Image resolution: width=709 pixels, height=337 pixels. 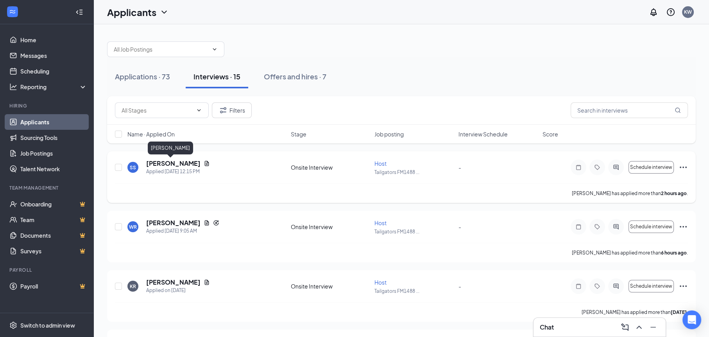 I want to click on div: SS, so click(x=133, y=167).